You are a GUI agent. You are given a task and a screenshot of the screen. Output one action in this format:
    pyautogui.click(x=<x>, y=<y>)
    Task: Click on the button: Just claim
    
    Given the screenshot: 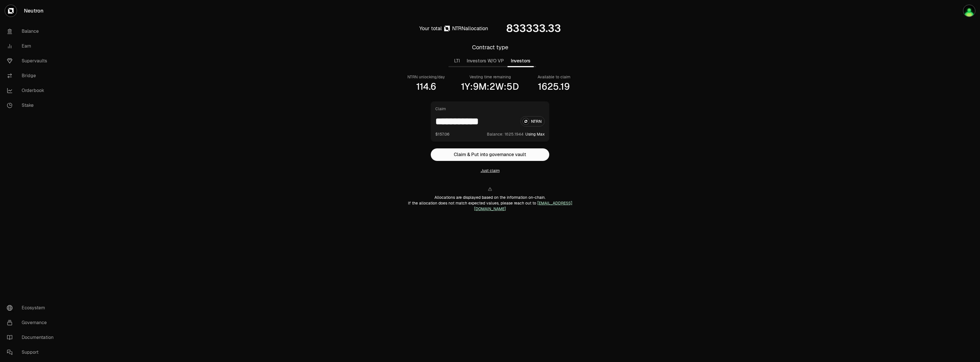 What is the action you would take?
    pyautogui.click(x=490, y=171)
    